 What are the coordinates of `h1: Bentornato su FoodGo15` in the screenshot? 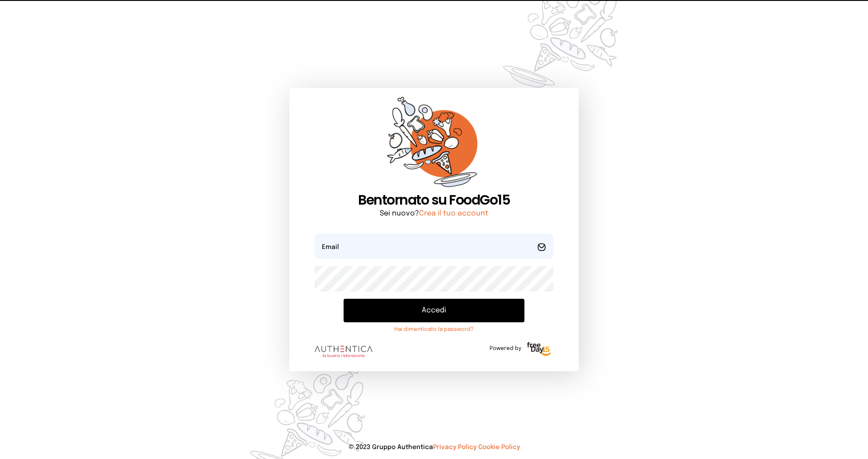 It's located at (434, 200).